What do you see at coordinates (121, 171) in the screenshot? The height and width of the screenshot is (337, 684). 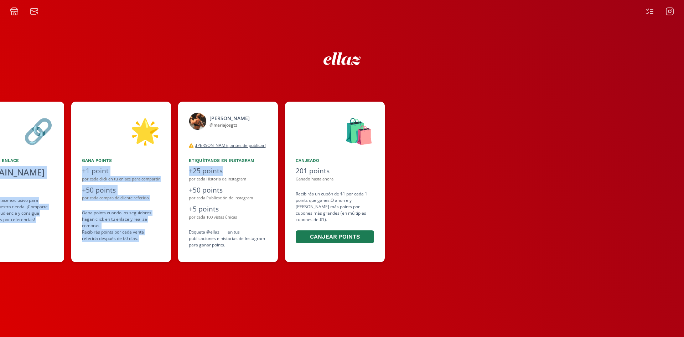 I see `div: +1 point` at bounding box center [121, 171].